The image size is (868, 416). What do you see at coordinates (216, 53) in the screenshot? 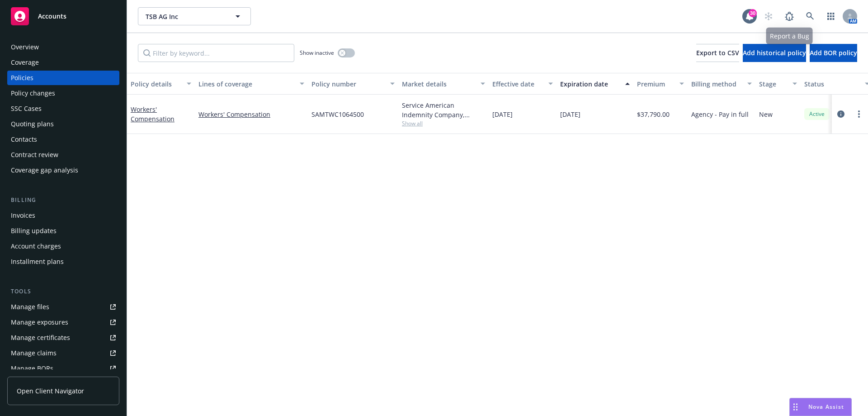
I see `input: Filter by keyword...` at bounding box center [216, 53].